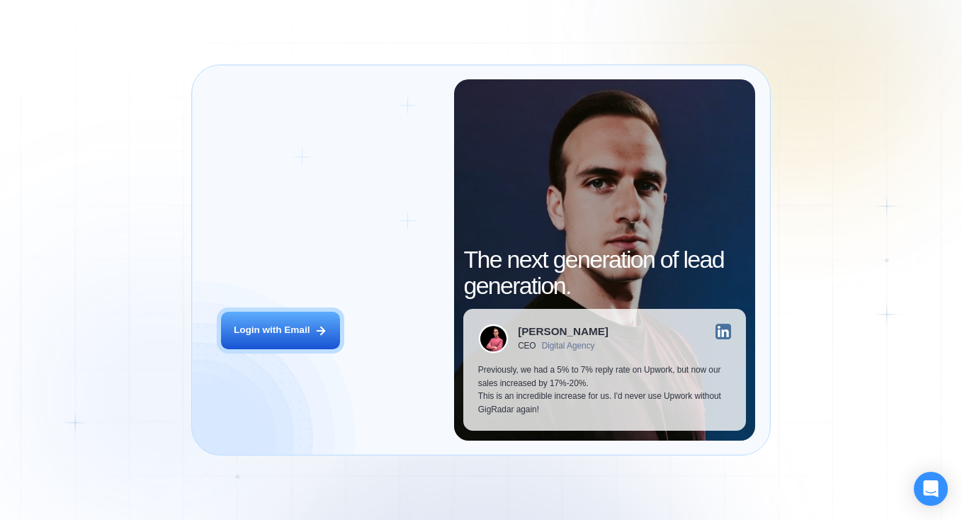 The width and height of the screenshot is (962, 520). What do you see at coordinates (568, 346) in the screenshot?
I see `div: Digital Agency` at bounding box center [568, 346].